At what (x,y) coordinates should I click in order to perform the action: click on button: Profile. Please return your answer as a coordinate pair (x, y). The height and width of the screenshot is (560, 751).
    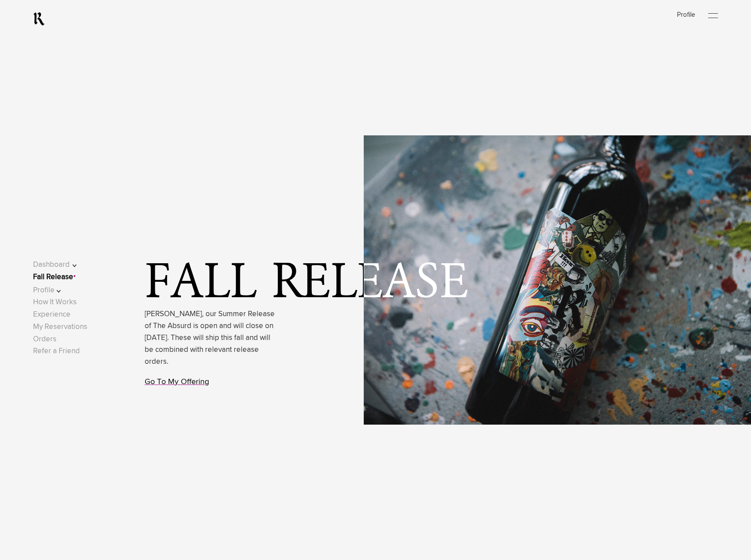
    Looking at the image, I should click on (61, 290).